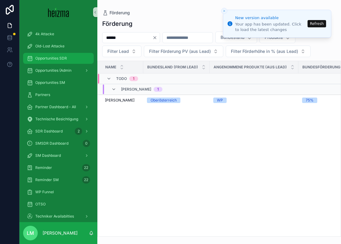  What do you see at coordinates (316, 24) in the screenshot?
I see `button: Refresh` at bounding box center [316, 24].